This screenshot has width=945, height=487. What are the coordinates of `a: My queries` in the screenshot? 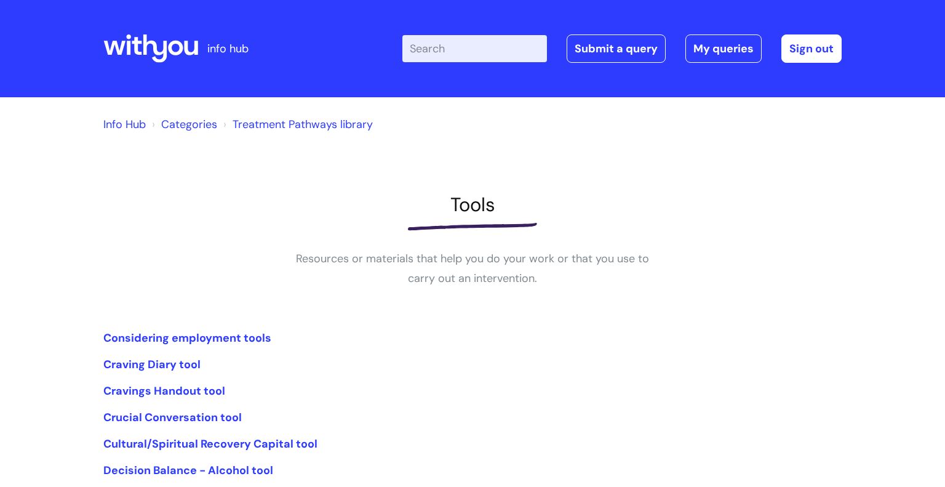 It's located at (723, 49).